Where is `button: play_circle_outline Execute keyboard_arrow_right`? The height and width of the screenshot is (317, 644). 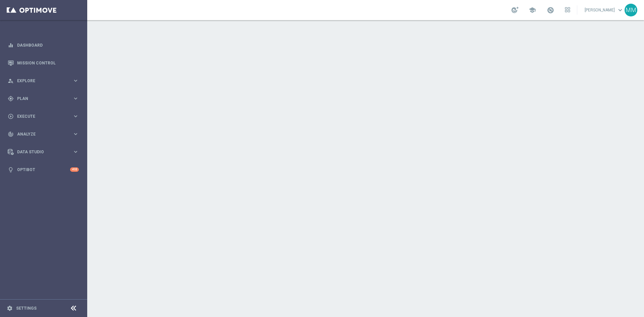 button: play_circle_outline Execute keyboard_arrow_right is located at coordinates (43, 117).